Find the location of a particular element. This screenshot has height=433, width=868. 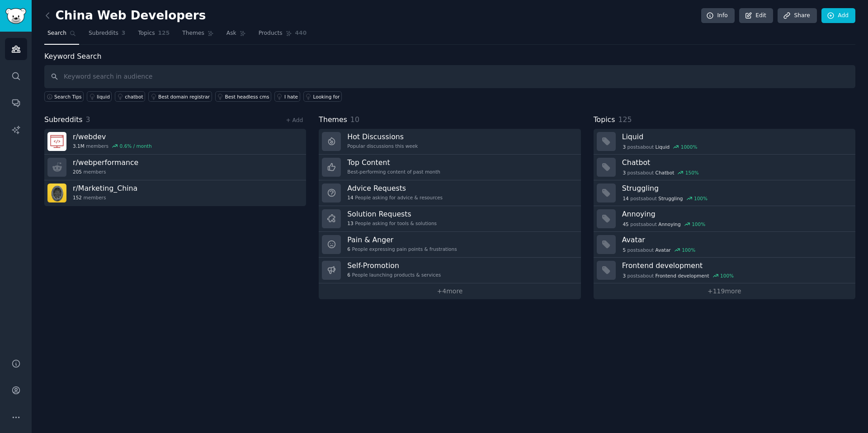

div: People launching products & services is located at coordinates (394, 274).